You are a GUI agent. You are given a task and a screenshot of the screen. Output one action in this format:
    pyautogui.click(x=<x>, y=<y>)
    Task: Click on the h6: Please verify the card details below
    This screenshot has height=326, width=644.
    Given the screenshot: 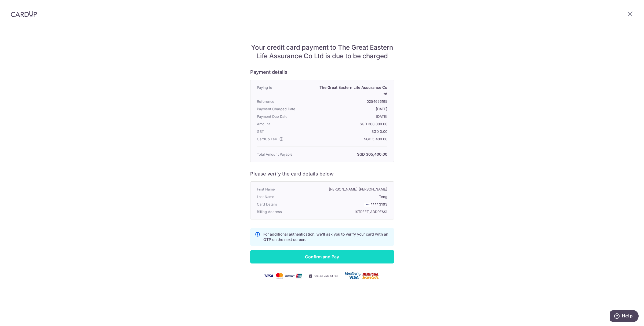 What is the action you would take?
    pyautogui.click(x=322, y=174)
    